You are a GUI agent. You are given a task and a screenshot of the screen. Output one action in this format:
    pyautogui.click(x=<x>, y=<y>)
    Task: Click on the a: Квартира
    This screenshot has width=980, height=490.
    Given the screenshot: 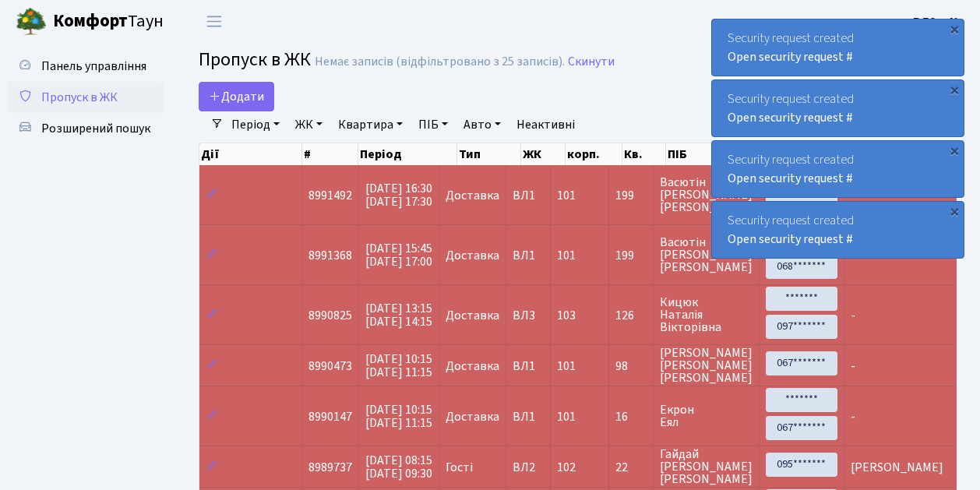 What is the action you would take?
    pyautogui.click(x=370, y=124)
    